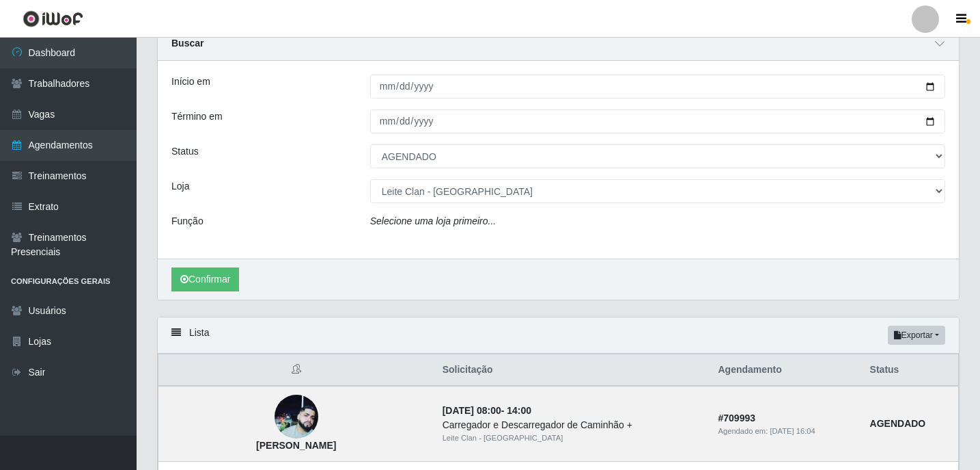 This screenshot has height=470, width=980. I want to click on label: Início em, so click(190, 81).